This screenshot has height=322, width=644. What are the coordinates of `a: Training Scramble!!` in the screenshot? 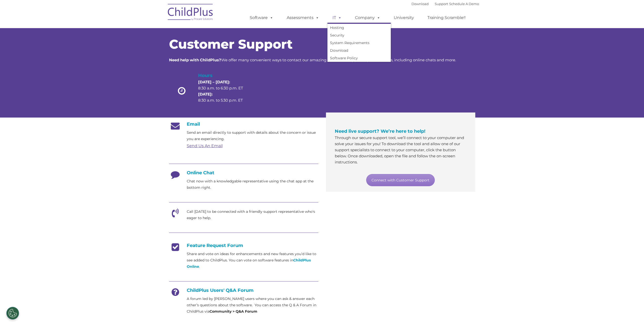 It's located at (446, 18).